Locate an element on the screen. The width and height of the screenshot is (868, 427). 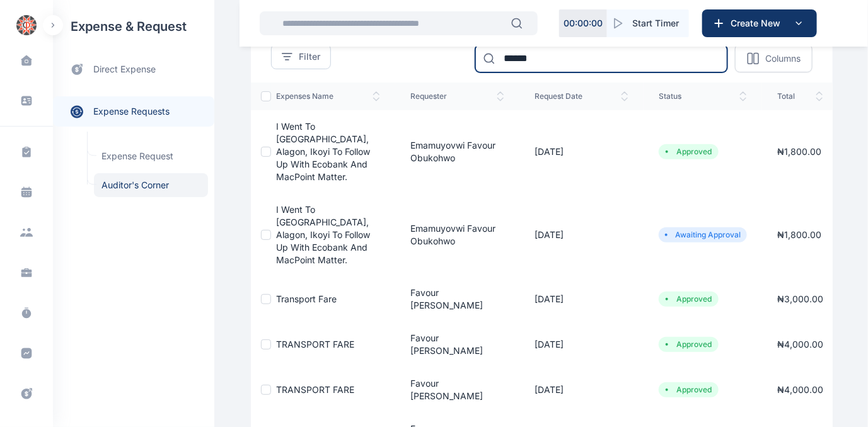
button: Columns is located at coordinates (773, 58).